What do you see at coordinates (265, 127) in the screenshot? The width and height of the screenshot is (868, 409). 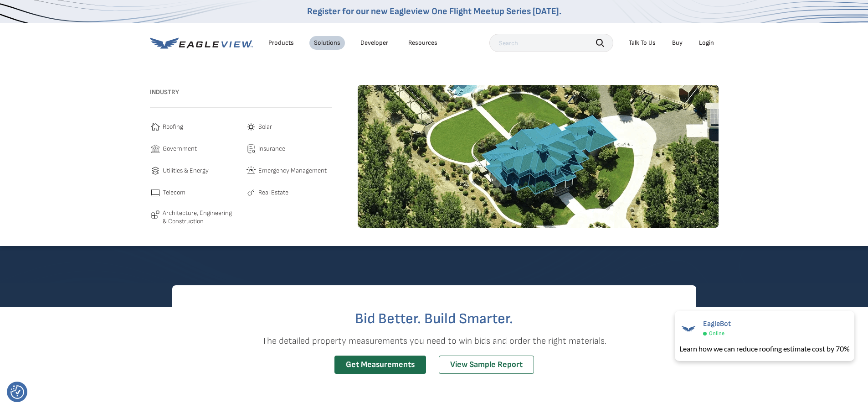 I see `span: Solar` at bounding box center [265, 127].